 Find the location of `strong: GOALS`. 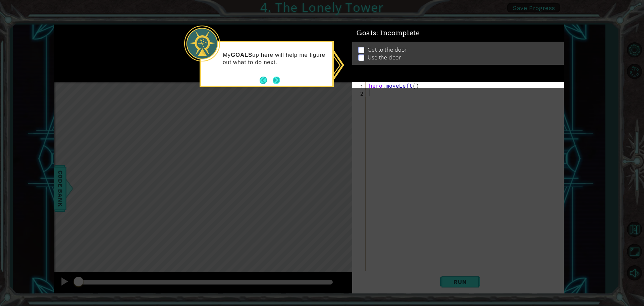

strong: GOALS is located at coordinates (242, 55).